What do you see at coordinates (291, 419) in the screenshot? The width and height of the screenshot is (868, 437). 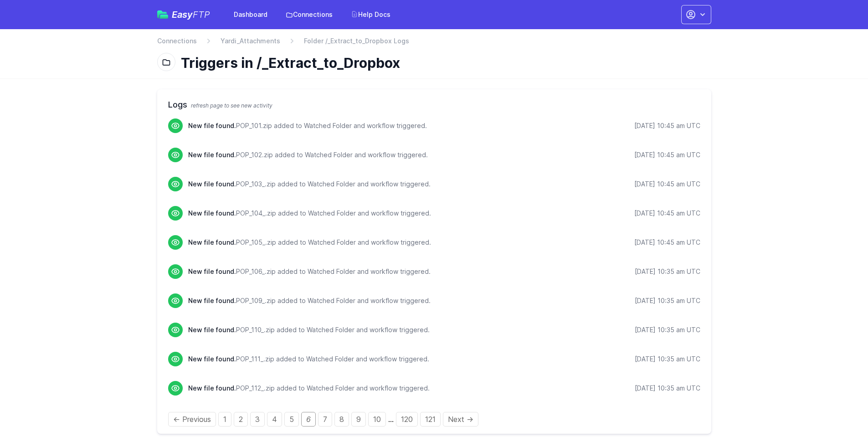 I see `a: Page 5` at bounding box center [291, 419].